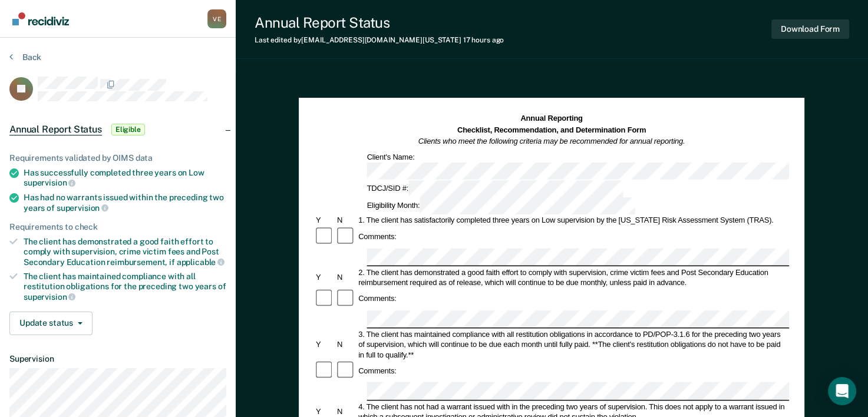 This screenshot has height=417, width=868. What do you see at coordinates (41, 19) in the screenshot?
I see `img: Recidiviz` at bounding box center [41, 19].